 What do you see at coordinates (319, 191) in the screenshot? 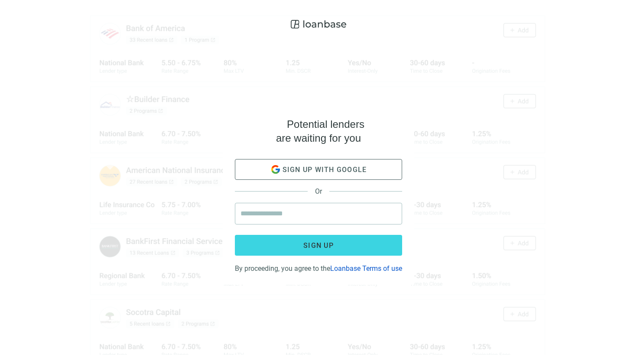
I see `span: Or` at bounding box center [319, 191].